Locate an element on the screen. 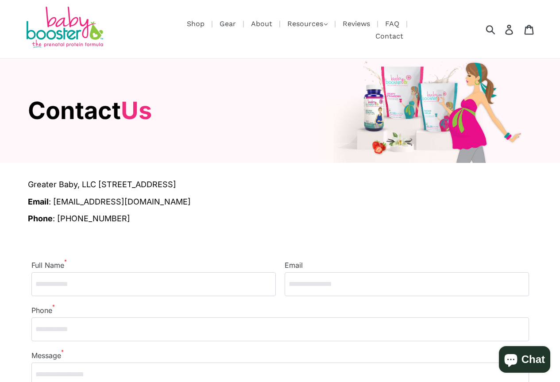 The height and width of the screenshot is (382, 560). inbox-online-store-chat: Shopify online store chat is located at coordinates (524, 360).